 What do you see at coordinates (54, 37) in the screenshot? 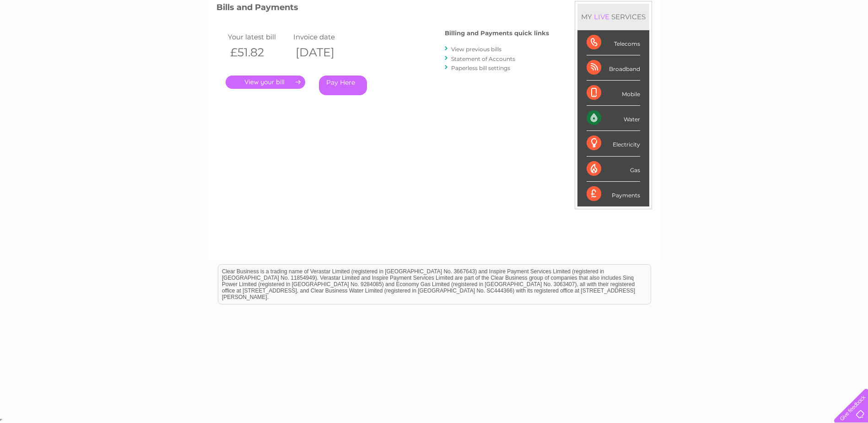
I see `img: logo.png` at bounding box center [54, 37].